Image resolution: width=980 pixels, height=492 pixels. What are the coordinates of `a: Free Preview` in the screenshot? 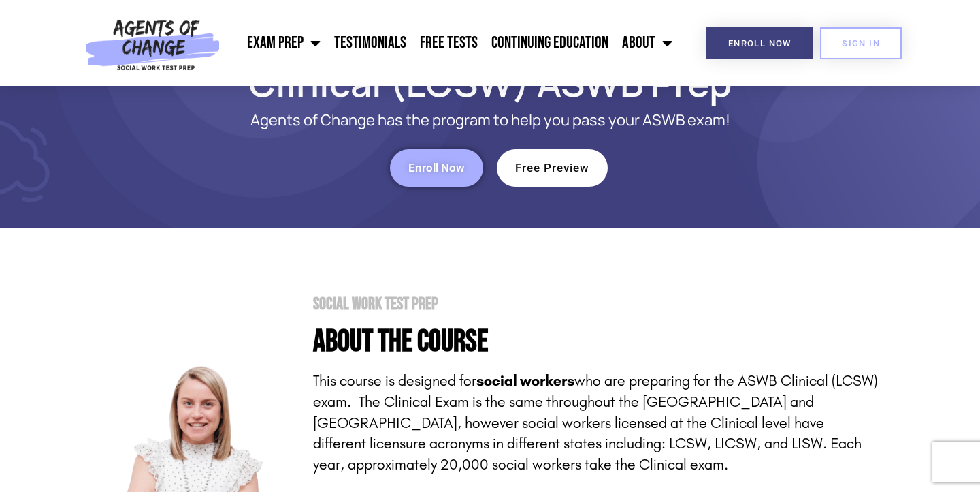 It's located at (552, 167).